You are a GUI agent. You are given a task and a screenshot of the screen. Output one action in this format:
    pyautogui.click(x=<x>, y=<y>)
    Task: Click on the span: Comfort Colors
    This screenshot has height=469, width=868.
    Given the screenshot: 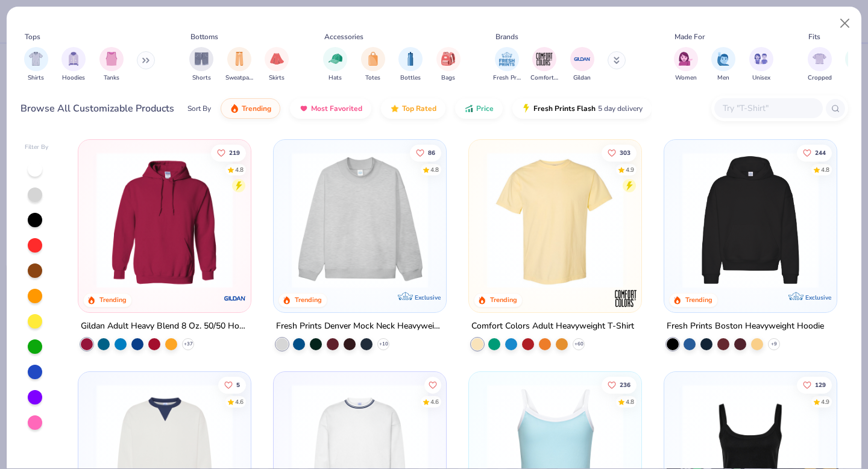 What is the action you would take?
    pyautogui.click(x=544, y=78)
    